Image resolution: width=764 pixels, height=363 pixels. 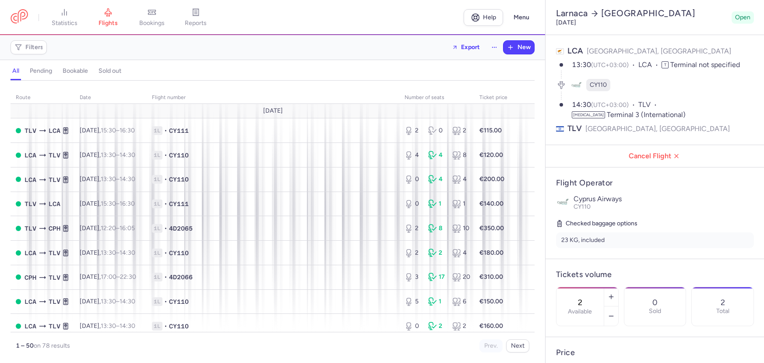 I want to click on span: Terminal not specified, so click(x=705, y=64).